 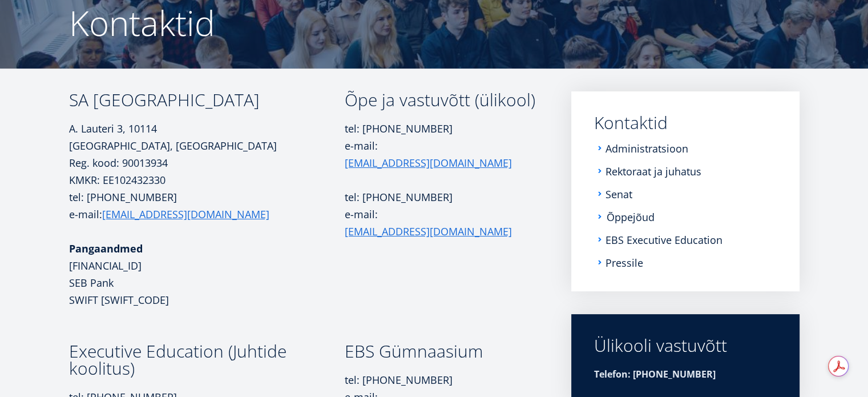 I want to click on a: EBS Executive Education, so click(x=664, y=240).